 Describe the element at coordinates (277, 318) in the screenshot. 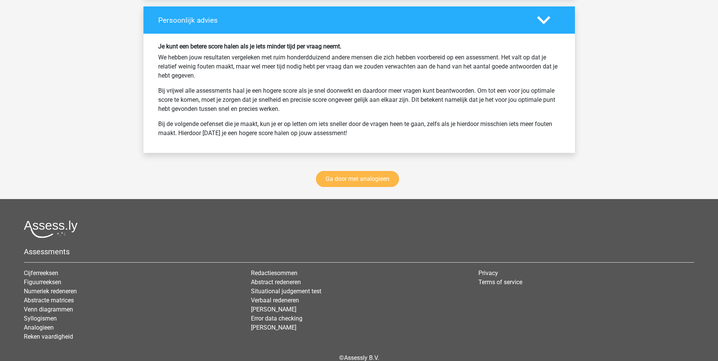

I see `a: Error data checking` at that location.